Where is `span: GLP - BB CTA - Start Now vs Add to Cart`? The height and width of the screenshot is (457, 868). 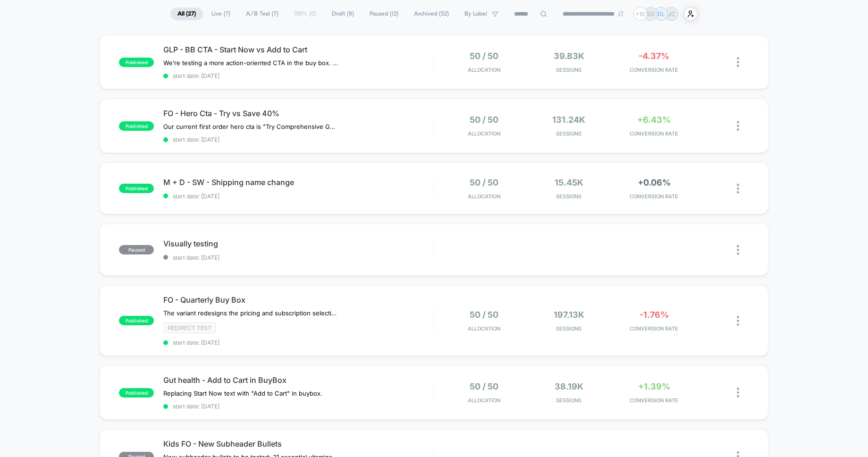
span: GLP - BB CTA - Start Now vs Add to Cart is located at coordinates (299, 49).